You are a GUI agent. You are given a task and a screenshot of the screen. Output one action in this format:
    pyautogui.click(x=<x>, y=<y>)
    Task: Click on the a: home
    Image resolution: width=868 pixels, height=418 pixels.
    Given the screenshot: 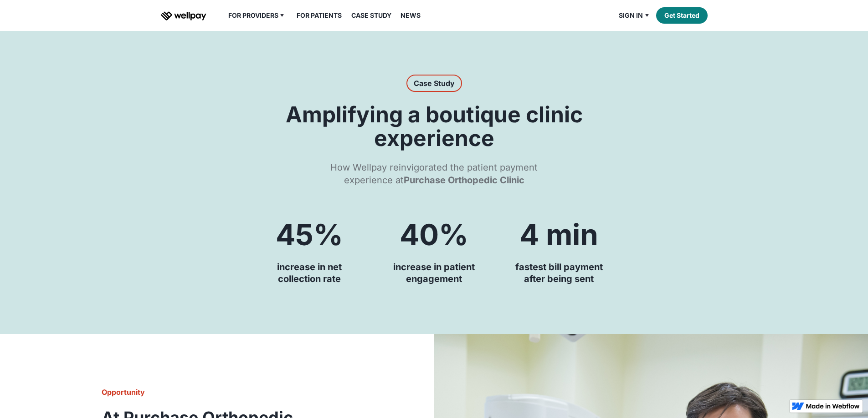 What is the action you would take?
    pyautogui.click(x=183, y=16)
    